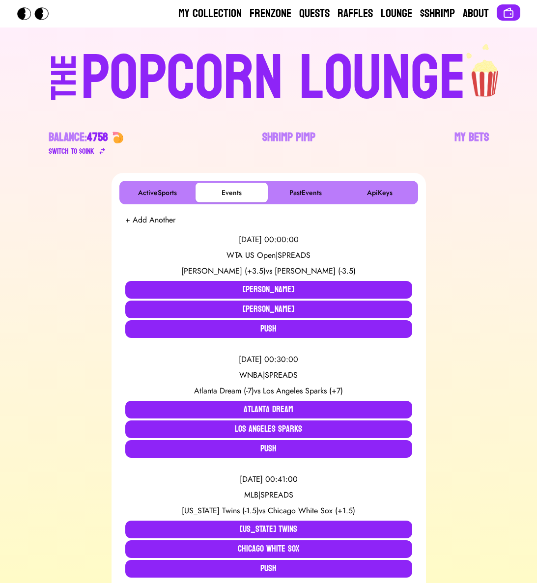 The height and width of the screenshot is (583, 537). What do you see at coordinates (64, 87) in the screenshot?
I see `div: THE` at bounding box center [64, 87].